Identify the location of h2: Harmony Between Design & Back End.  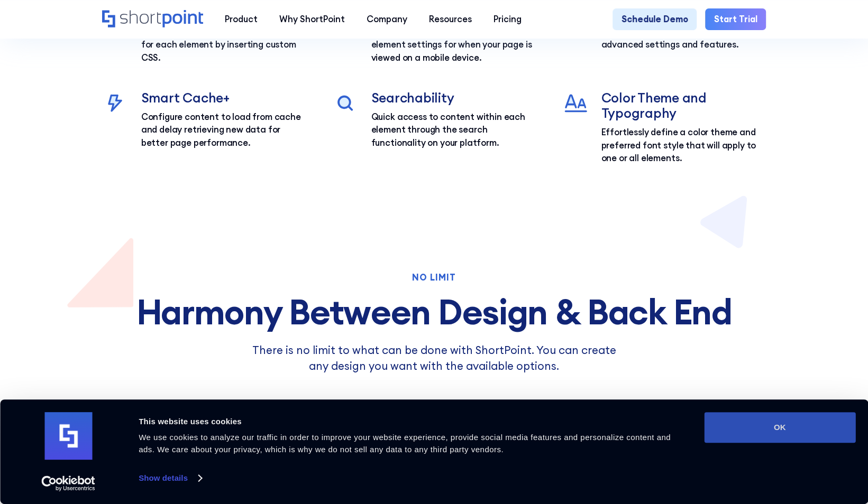
(434, 312).